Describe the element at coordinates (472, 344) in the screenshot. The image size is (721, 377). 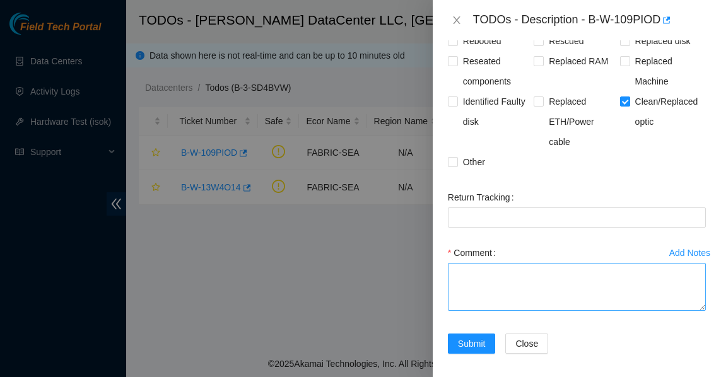
I see `button: Submit` at that location.